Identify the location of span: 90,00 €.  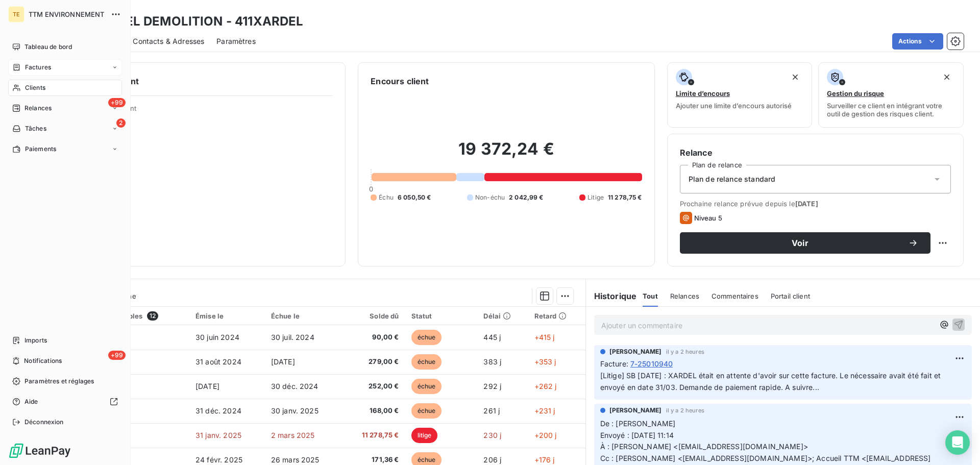
(373, 337).